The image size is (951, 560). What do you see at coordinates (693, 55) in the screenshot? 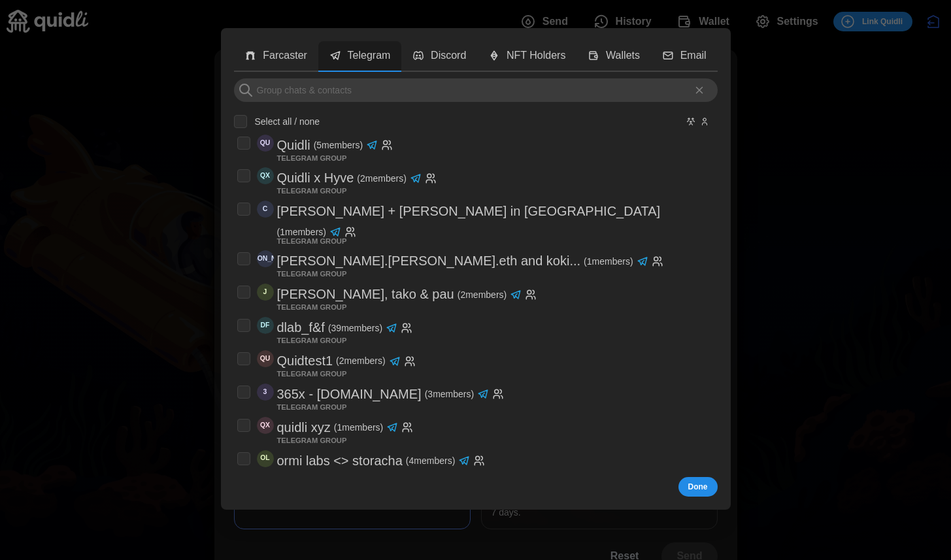
I see `p: Email` at bounding box center [693, 55].